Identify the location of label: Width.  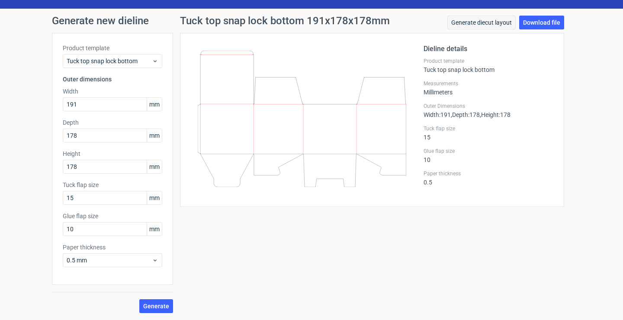
(112, 91).